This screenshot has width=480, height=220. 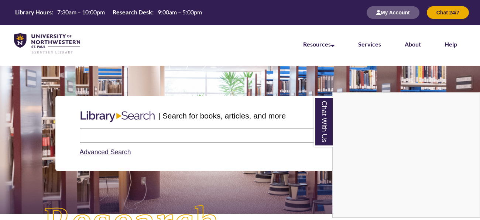 What do you see at coordinates (413, 44) in the screenshot?
I see `a: About` at bounding box center [413, 44].